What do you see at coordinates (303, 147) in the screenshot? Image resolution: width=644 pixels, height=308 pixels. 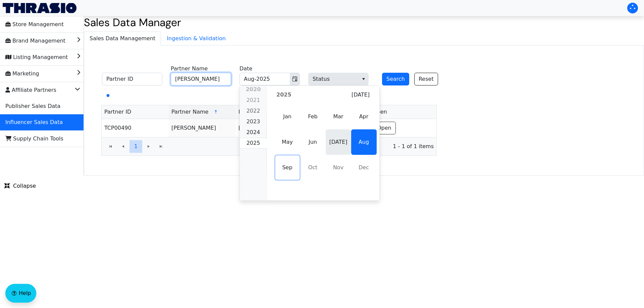 I see `span: 1 - 1 of 1 items` at bounding box center [303, 147].